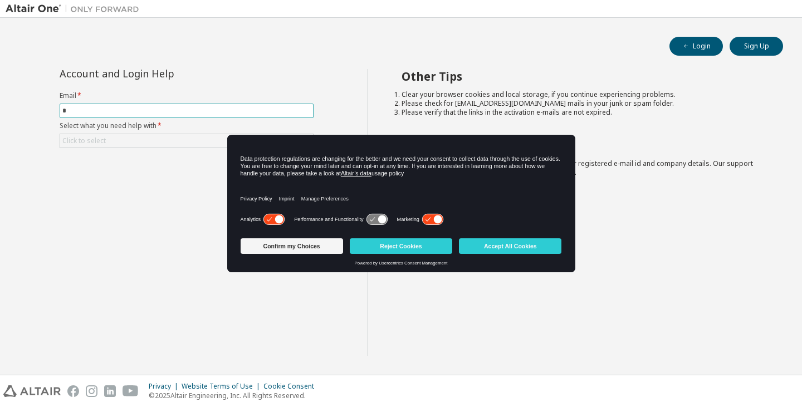 This screenshot has width=802, height=407. Describe the element at coordinates (696, 46) in the screenshot. I see `button: Login` at that location.